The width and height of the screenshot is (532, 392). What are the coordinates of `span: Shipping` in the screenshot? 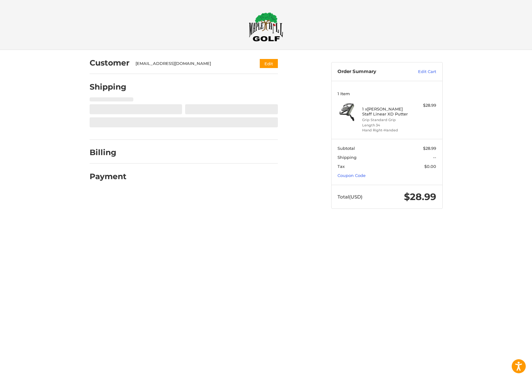 It's located at (347, 157).